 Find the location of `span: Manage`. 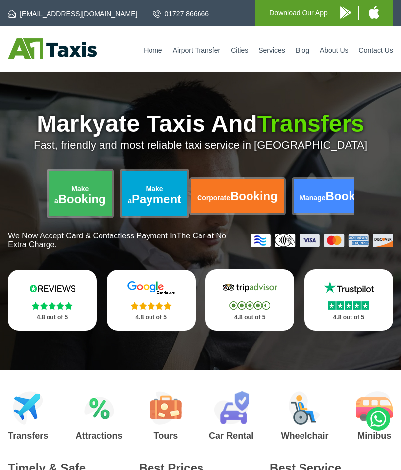

span: Manage is located at coordinates (313, 198).